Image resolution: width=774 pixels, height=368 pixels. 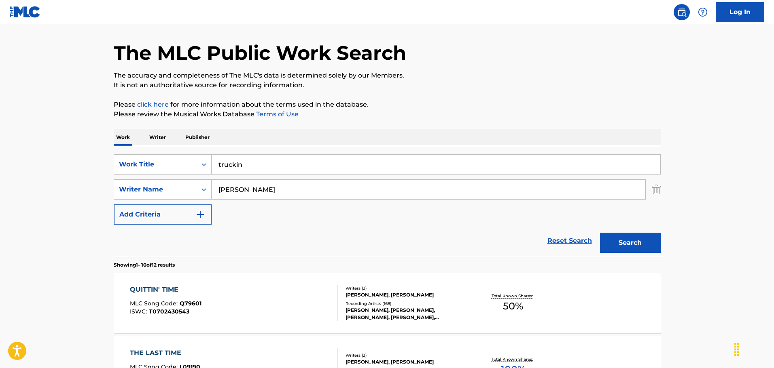 What do you see at coordinates (154, 304) in the screenshot?
I see `span: MLC Song Code :` at bounding box center [154, 304].